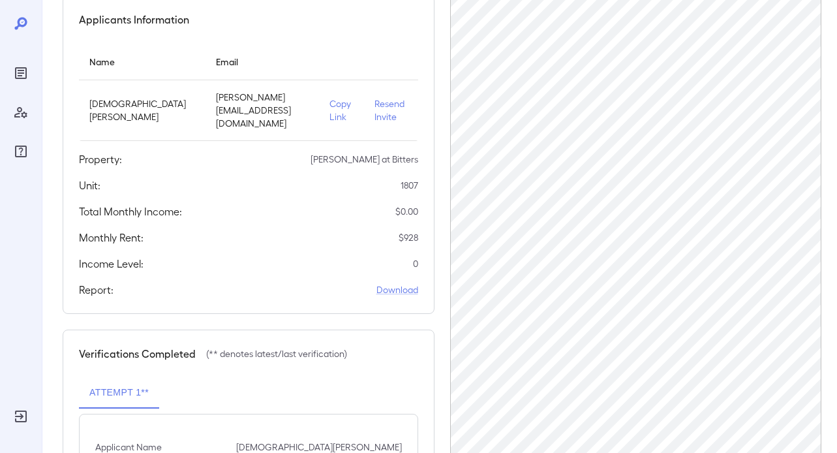  I want to click on h5: Verifications Completed, so click(137, 353).